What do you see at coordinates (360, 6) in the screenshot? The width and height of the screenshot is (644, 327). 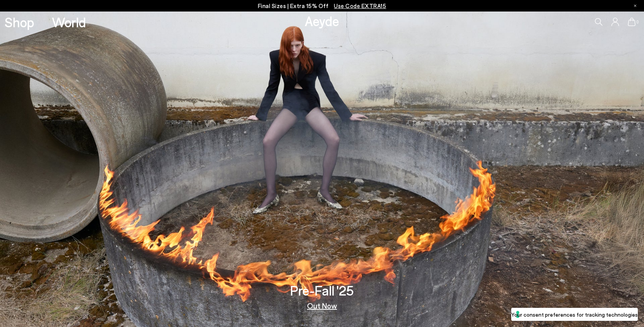 I see `span: Navigate to /collections/ss25-final-sizes` at bounding box center [360, 6].